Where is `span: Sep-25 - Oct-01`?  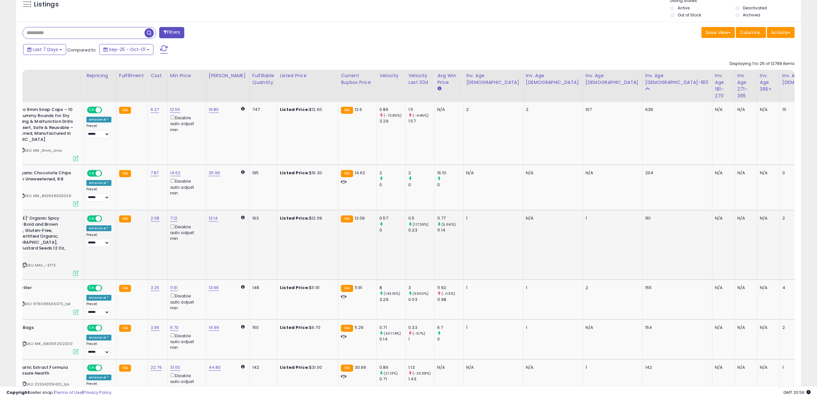
span: Sep-25 - Oct-01 is located at coordinates (127, 49).